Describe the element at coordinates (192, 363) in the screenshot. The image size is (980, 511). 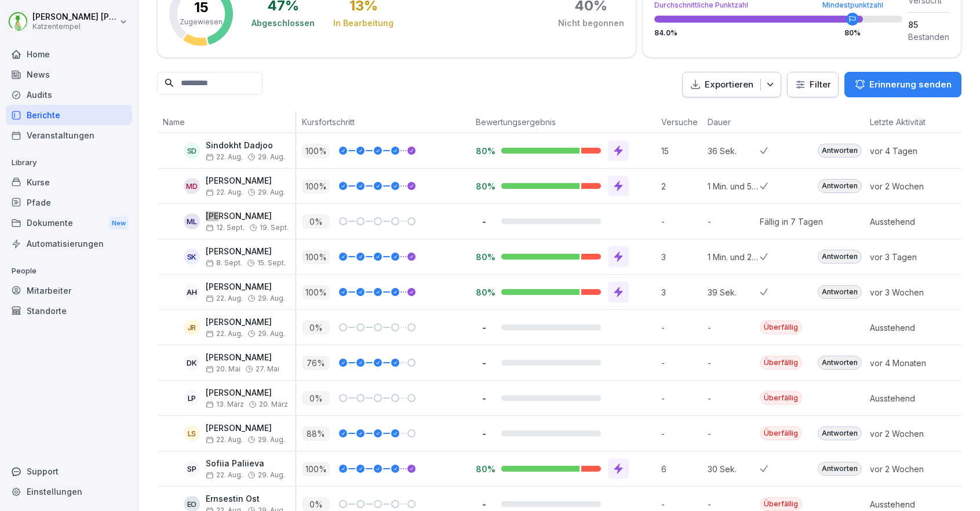
I see `div: DK` at that location.